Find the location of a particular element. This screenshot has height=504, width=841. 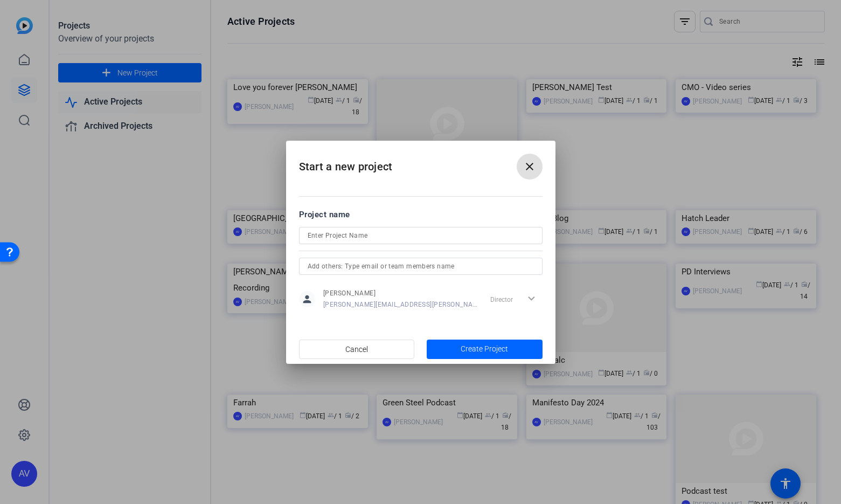

input: Enter Project Name is located at coordinates (421, 236).